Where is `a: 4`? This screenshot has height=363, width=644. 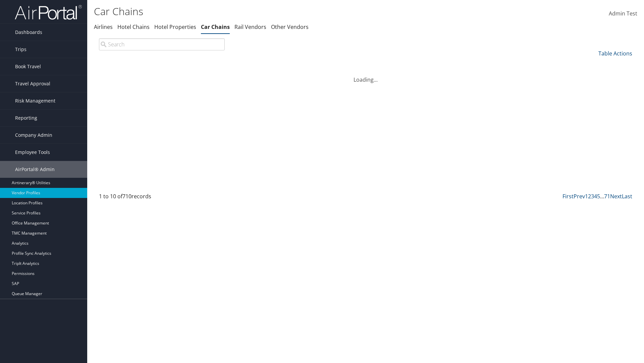 a: 4 is located at coordinates (596, 196).